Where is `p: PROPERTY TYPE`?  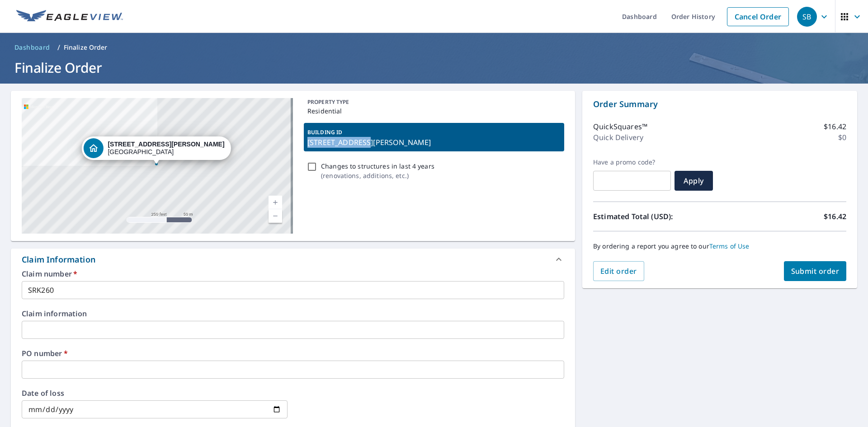
p: PROPERTY TYPE is located at coordinates (434, 102).